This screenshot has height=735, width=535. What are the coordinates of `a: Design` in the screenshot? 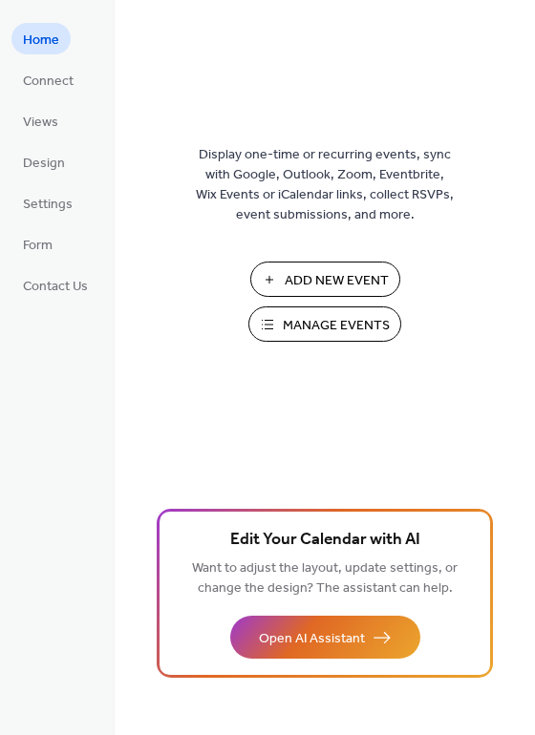 It's located at (44, 161).